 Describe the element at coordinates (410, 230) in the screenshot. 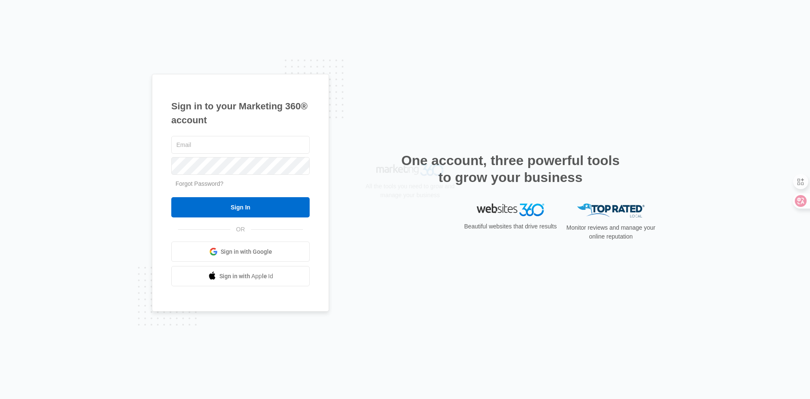

I see `p: All the tools you need to grow and manage your business` at that location.